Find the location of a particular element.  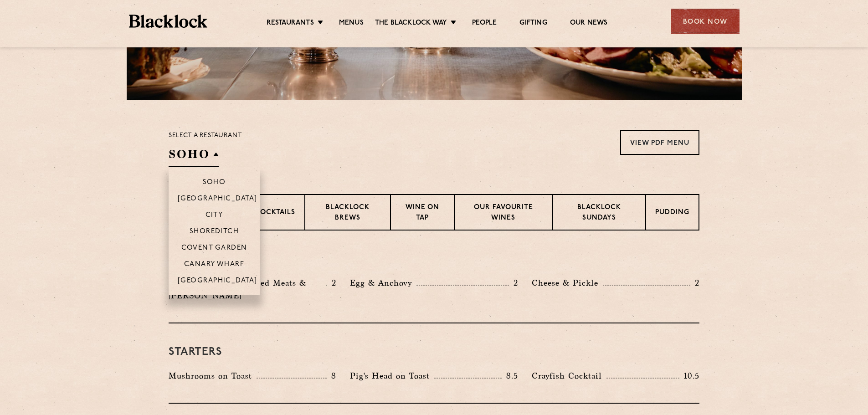

p: Our favourite wines is located at coordinates (503, 213).